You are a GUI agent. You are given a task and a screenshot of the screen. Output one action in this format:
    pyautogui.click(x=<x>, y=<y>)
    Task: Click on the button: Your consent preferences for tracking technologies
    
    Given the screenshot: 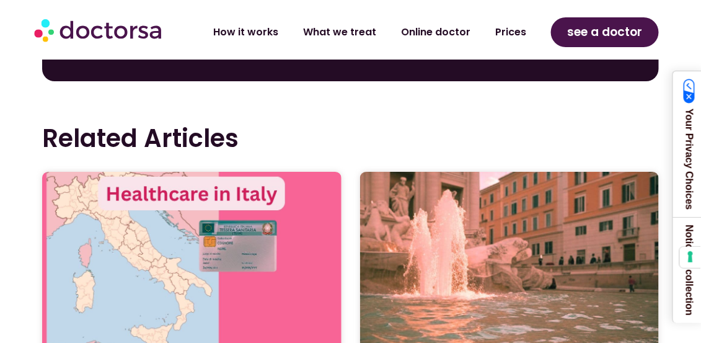 What is the action you would take?
    pyautogui.click(x=690, y=257)
    